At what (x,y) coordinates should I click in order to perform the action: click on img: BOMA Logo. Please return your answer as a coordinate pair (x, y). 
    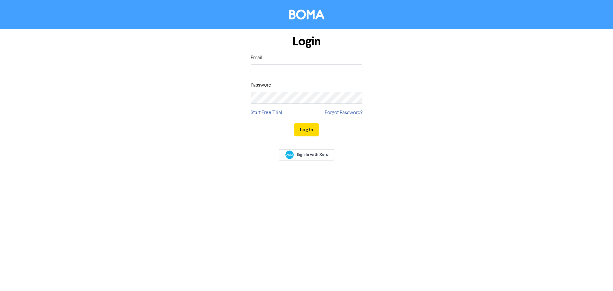
    Looking at the image, I should click on (306, 14).